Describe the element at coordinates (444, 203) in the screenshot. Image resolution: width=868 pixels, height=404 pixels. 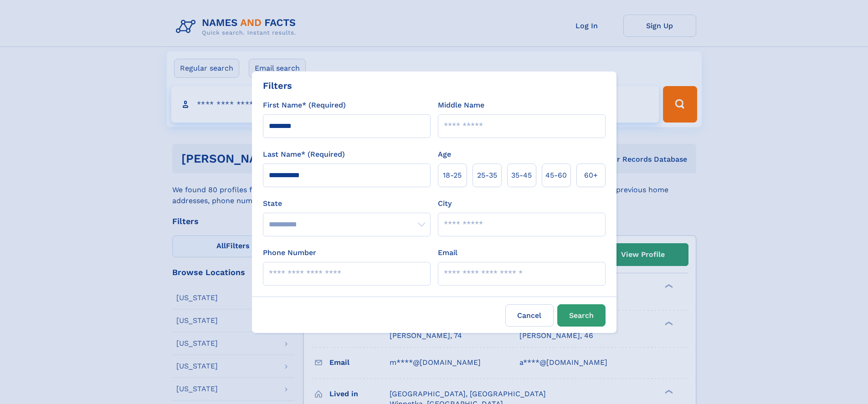
I see `label: City` at that location.